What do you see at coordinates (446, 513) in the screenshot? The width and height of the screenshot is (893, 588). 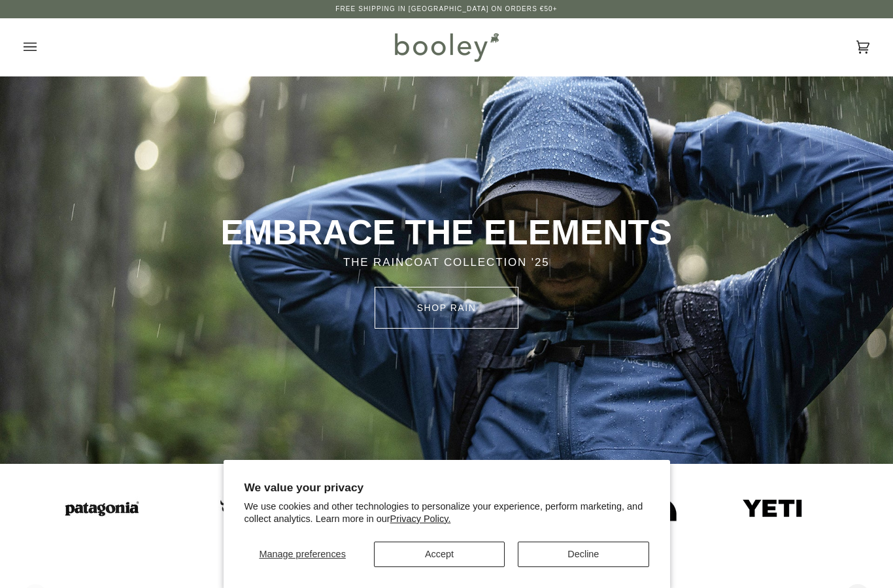 I see `p: We use cookies and other technologies to personalize your experience, perform marketing, and coll...` at bounding box center [446, 513].